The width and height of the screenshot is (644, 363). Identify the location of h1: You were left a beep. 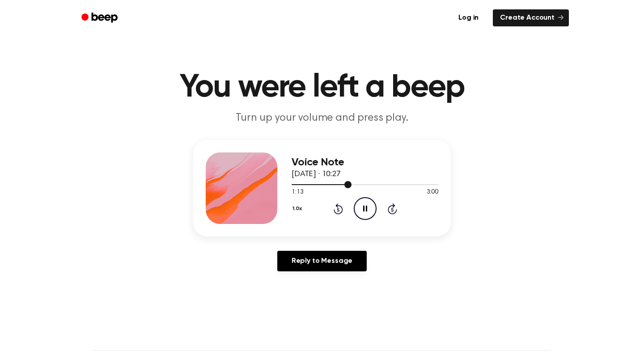
(322, 87).